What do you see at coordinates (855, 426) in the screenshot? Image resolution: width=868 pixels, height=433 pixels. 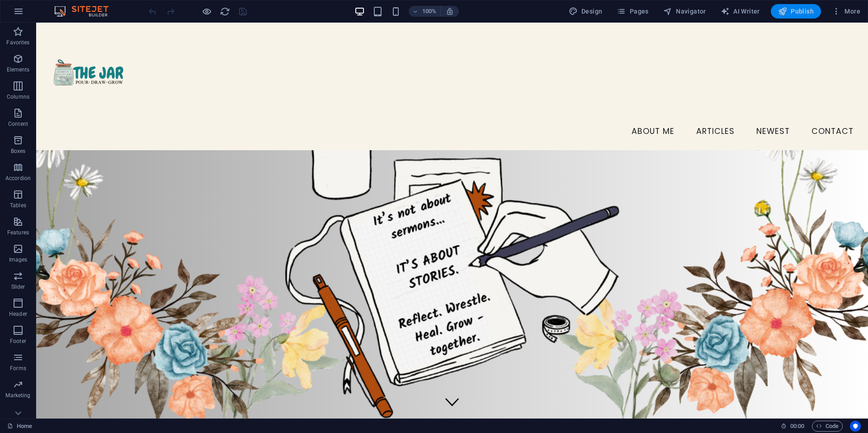 I see `button: Usercentrics` at bounding box center [855, 426].